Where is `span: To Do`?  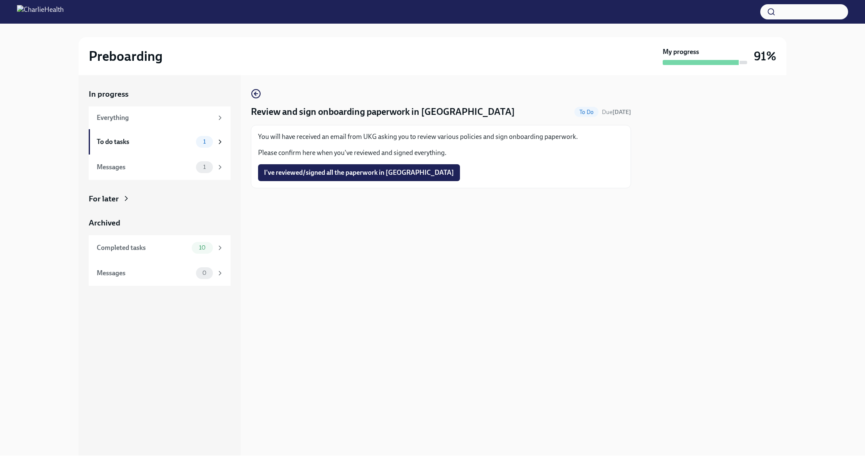 span: To Do is located at coordinates (586, 112).